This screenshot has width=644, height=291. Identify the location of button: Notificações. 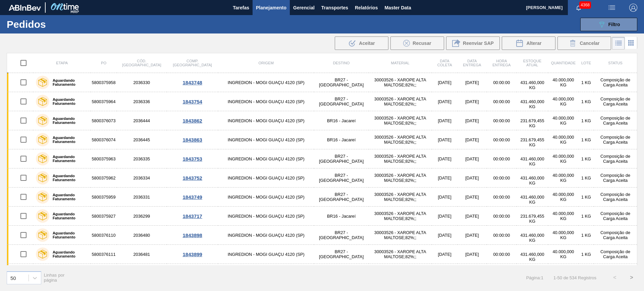
(579, 8).